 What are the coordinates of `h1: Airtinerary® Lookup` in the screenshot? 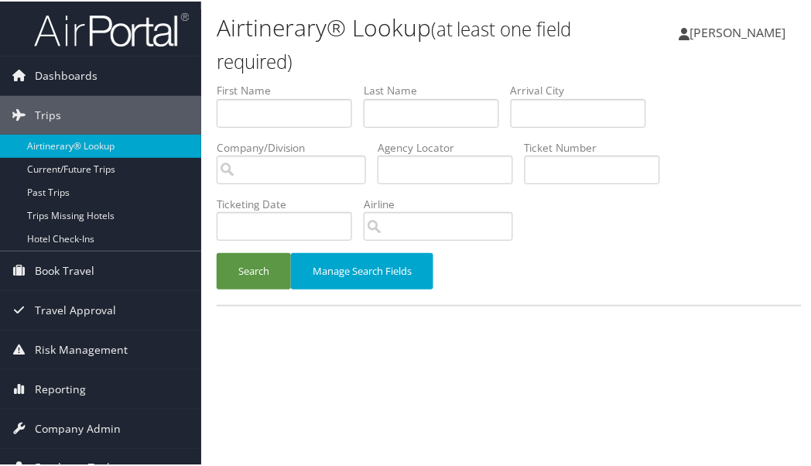 It's located at (411, 43).